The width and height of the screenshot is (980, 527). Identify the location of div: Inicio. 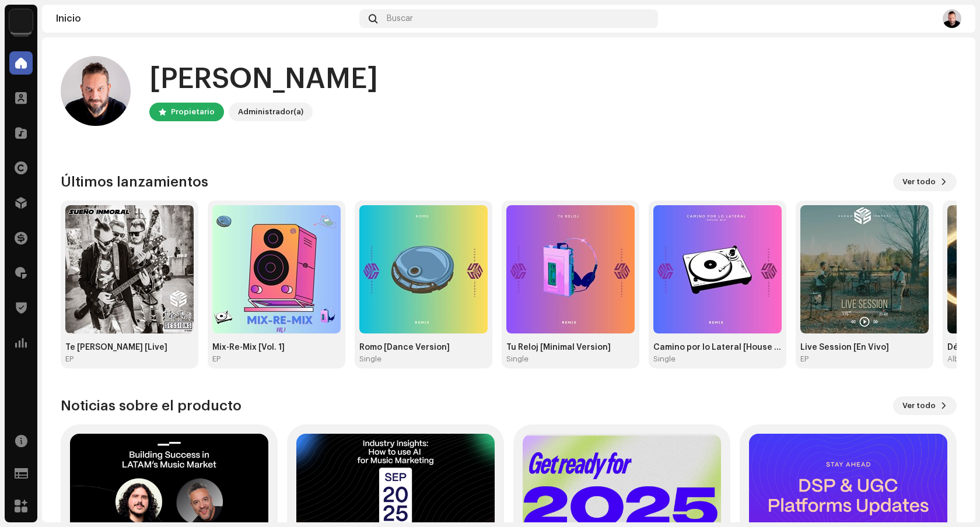
(205, 19).